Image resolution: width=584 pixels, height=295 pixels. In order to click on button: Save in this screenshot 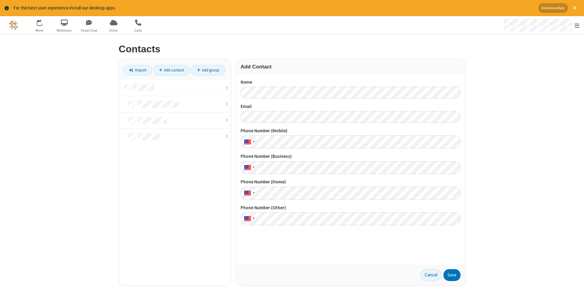, I will do `click(452, 275)`.